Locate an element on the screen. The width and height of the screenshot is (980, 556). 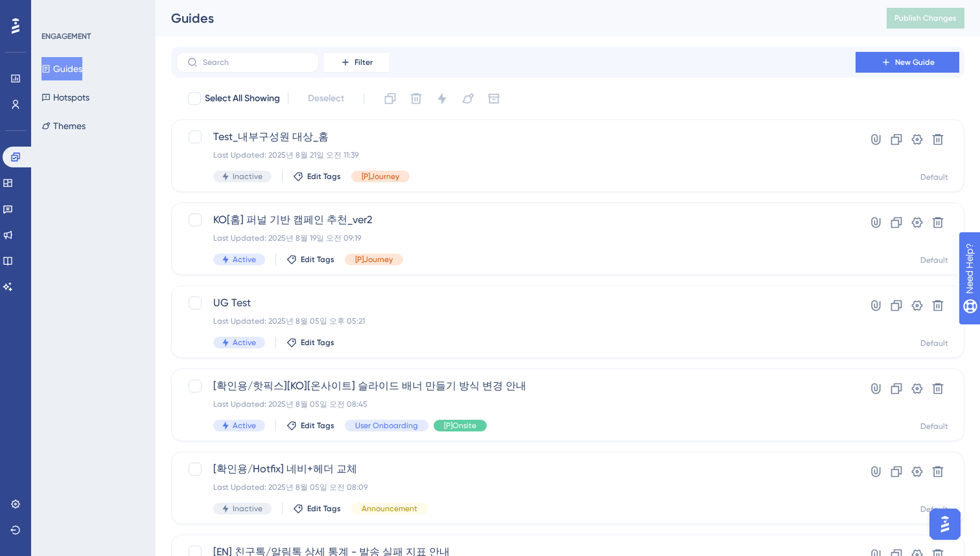
div: Guides is located at coordinates (513, 18).